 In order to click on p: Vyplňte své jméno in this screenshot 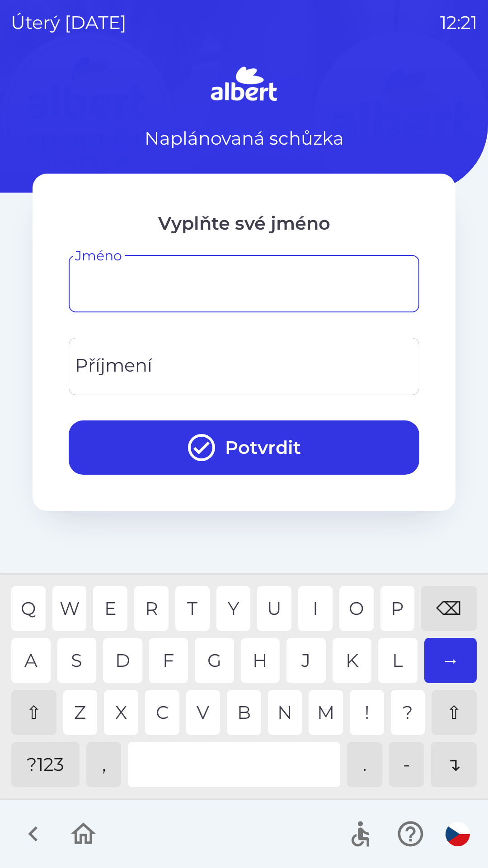, I will do `click(244, 224)`.